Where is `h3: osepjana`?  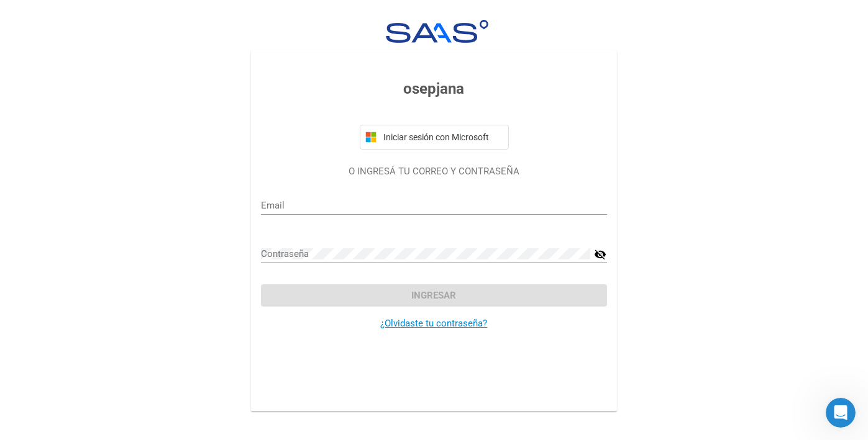
h3: osepjana is located at coordinates (434, 89).